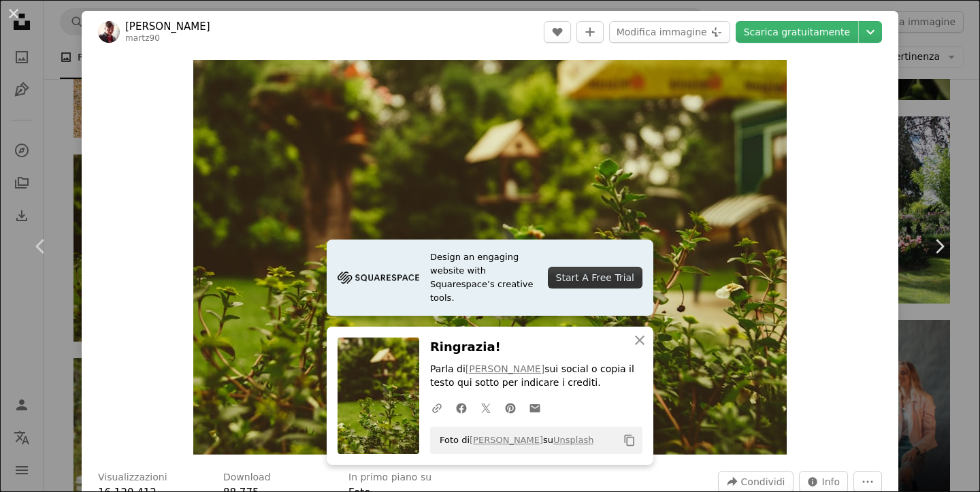 Image resolution: width=980 pixels, height=492 pixels. I want to click on span: Design an engaging website with Squarespace’s creative tools., so click(484, 278).